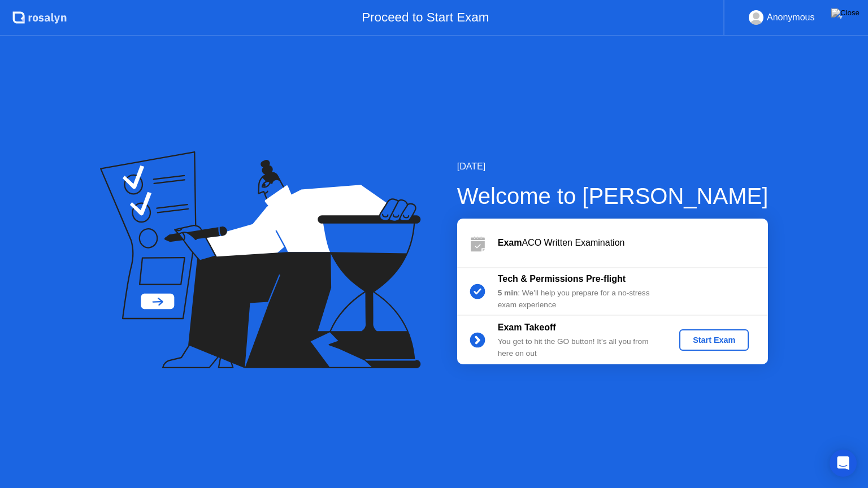 The image size is (868, 488). What do you see at coordinates (843, 463) in the screenshot?
I see `div: Open Intercom Messenger` at bounding box center [843, 463].